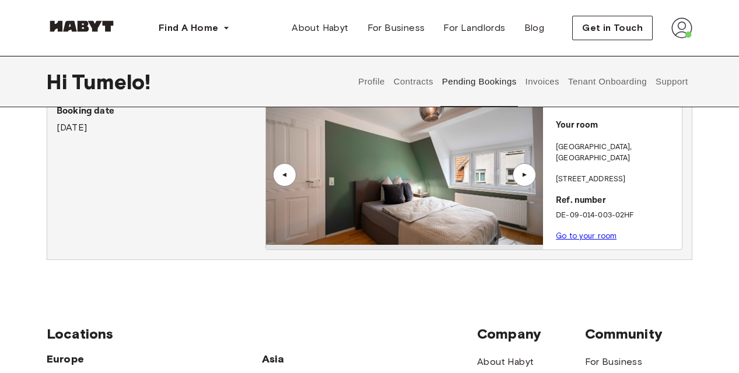 The height and width of the screenshot is (373, 739). I want to click on a: Go to your room, so click(586, 235).